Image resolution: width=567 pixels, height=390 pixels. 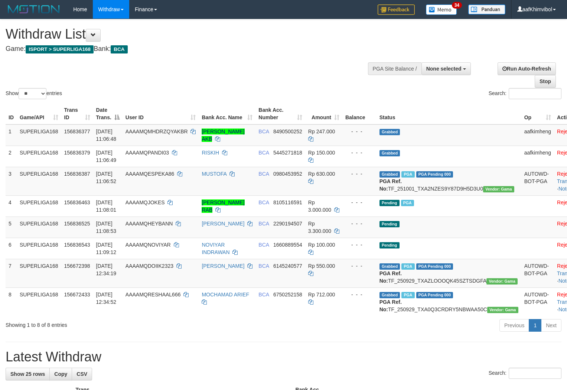 I want to click on a: MOCHAMAD ARIEF, so click(x=225, y=294).